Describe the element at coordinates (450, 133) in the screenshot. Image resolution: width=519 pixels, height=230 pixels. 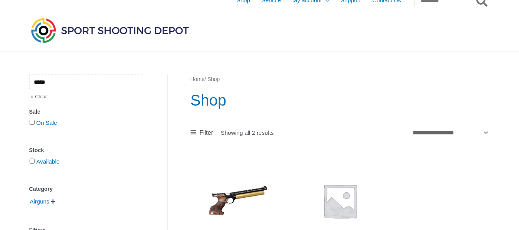
I see `select: Shop order` at that location.